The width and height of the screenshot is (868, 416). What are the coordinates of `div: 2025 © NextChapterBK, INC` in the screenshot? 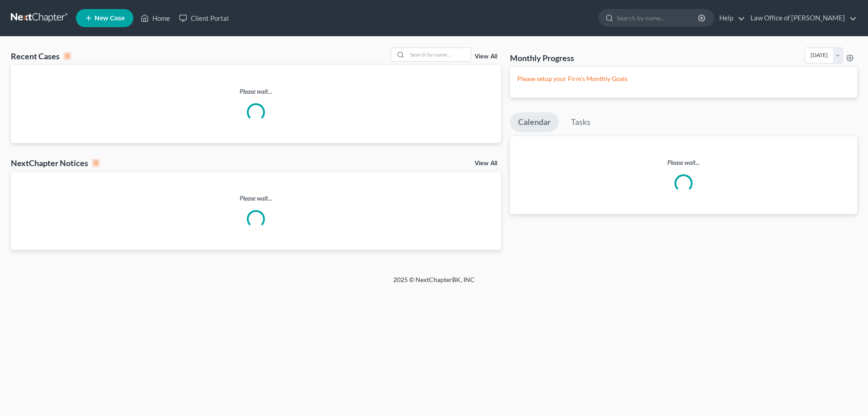 It's located at (434, 283).